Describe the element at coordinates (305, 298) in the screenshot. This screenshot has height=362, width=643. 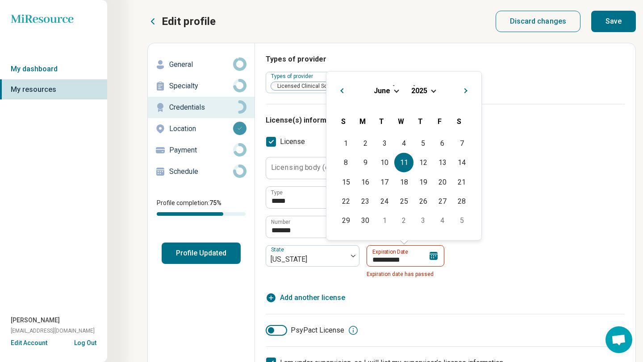
I see `button: Add another license` at that location.